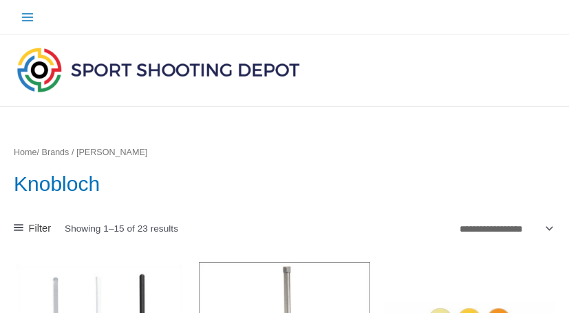 The image size is (569, 313). What do you see at coordinates (40, 228) in the screenshot?
I see `span: Filter` at bounding box center [40, 228].